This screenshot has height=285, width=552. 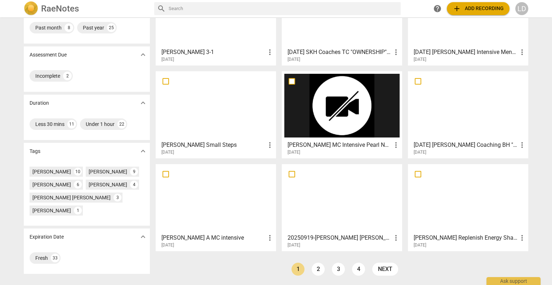 What do you see at coordinates (111, 28) in the screenshot?
I see `div: 25` at bounding box center [111, 28].